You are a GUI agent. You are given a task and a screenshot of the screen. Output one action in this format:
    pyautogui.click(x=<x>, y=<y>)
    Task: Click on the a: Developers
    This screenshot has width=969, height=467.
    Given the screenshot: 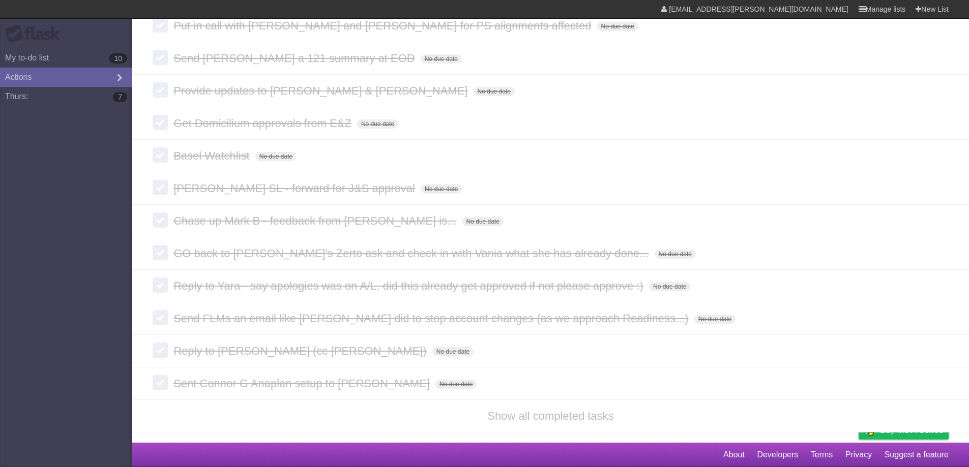 What is the action you would take?
    pyautogui.click(x=777, y=455)
    